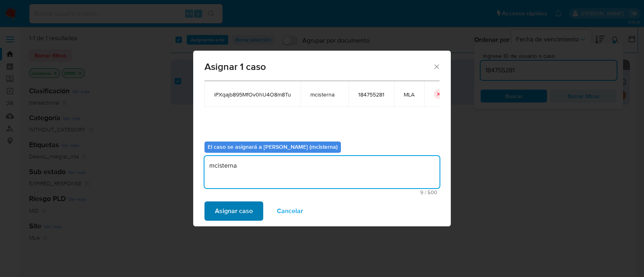 The height and width of the screenshot is (277, 644). I want to click on span: Cancelar, so click(290, 211).